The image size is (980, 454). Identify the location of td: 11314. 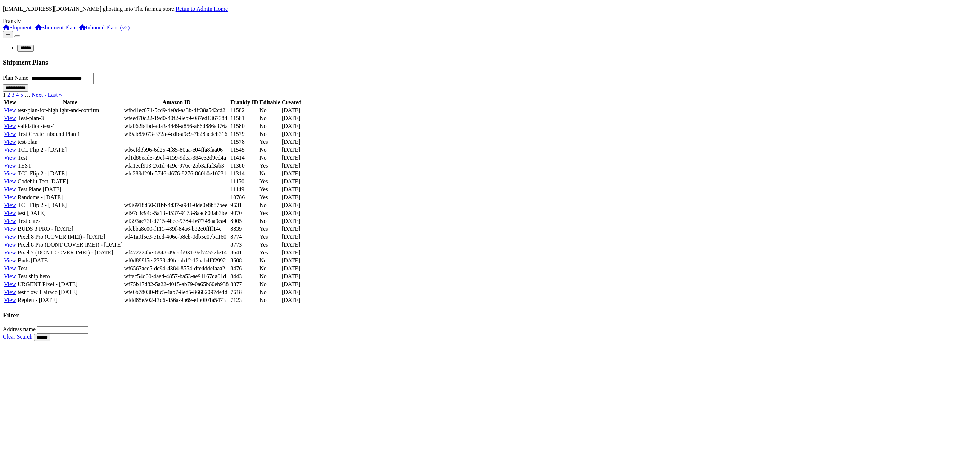
(244, 174).